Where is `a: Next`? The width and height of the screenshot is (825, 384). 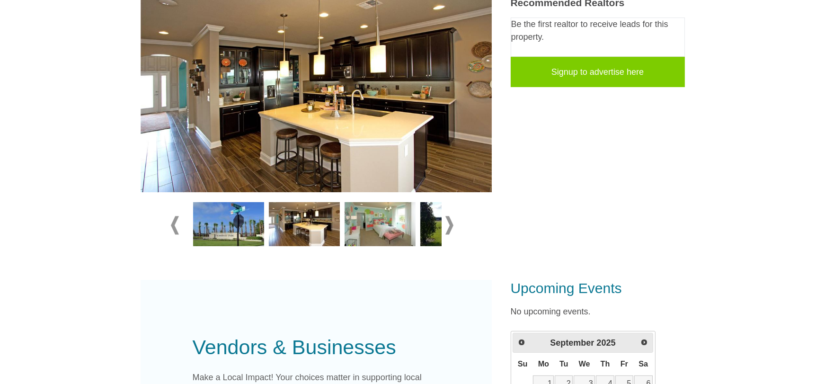
a: Next is located at coordinates (644, 342).